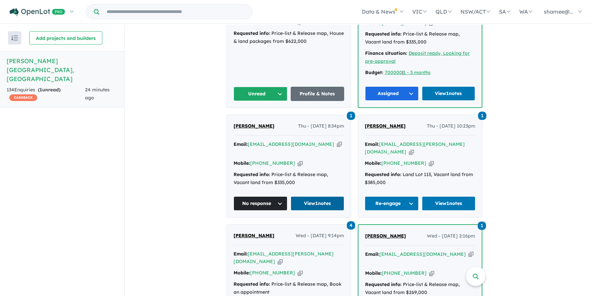 The image size is (591, 296). What do you see at coordinates (391, 203) in the screenshot?
I see `button: Re-engage` at bounding box center [391, 203].